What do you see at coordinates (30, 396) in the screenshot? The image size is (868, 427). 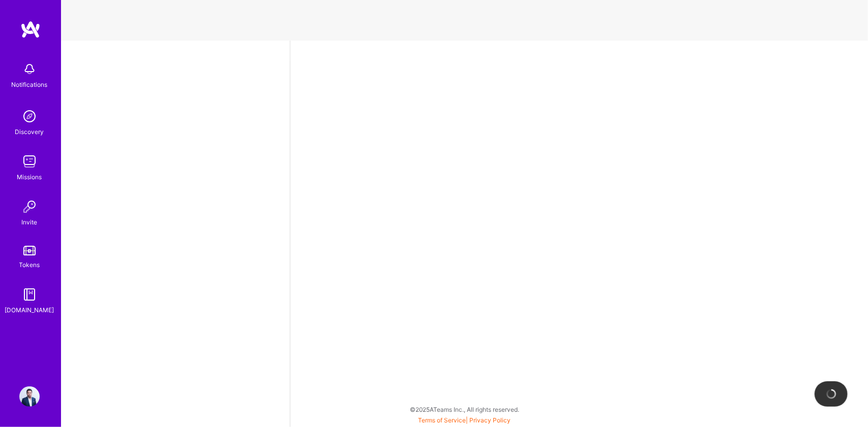 I see `img: User Avatar` at bounding box center [30, 396].